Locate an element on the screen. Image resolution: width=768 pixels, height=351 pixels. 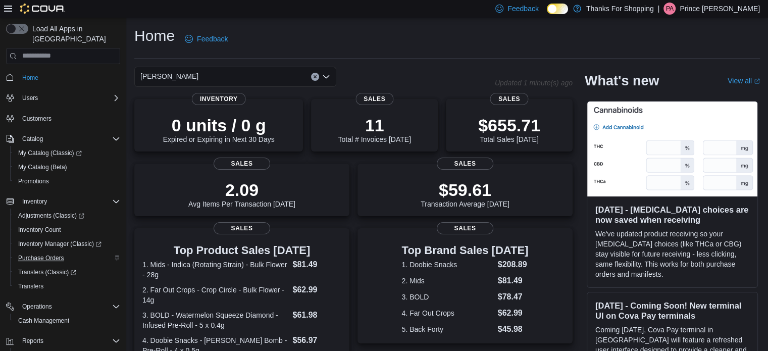
a: Customers is located at coordinates (37, 119).